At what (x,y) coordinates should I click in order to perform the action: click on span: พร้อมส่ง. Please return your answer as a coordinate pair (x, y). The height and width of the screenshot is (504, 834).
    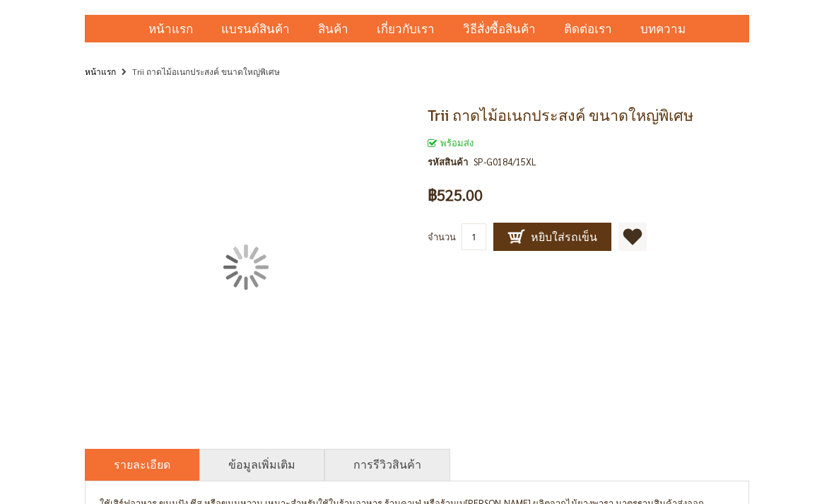
    Looking at the image, I should click on (450, 143).